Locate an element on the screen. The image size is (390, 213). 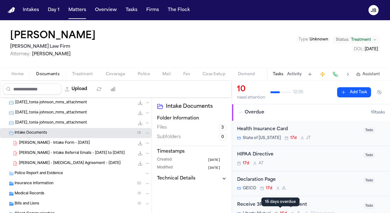
a: The Flock is located at coordinates (179, 10).